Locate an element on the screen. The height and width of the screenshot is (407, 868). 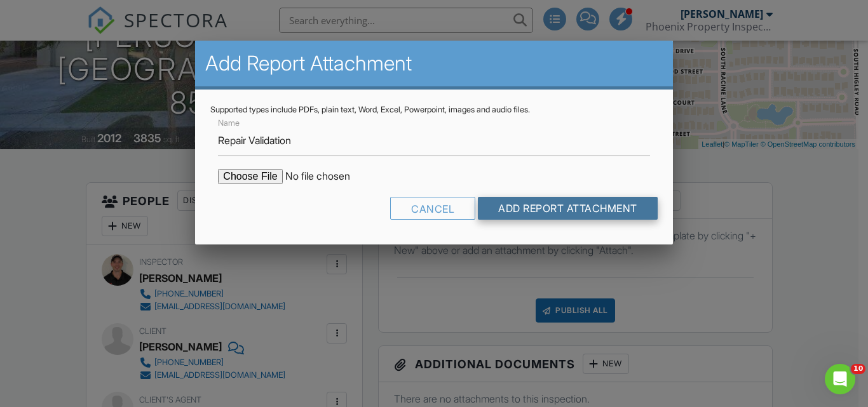
h2: Add Report Attachment is located at coordinates (434, 64).